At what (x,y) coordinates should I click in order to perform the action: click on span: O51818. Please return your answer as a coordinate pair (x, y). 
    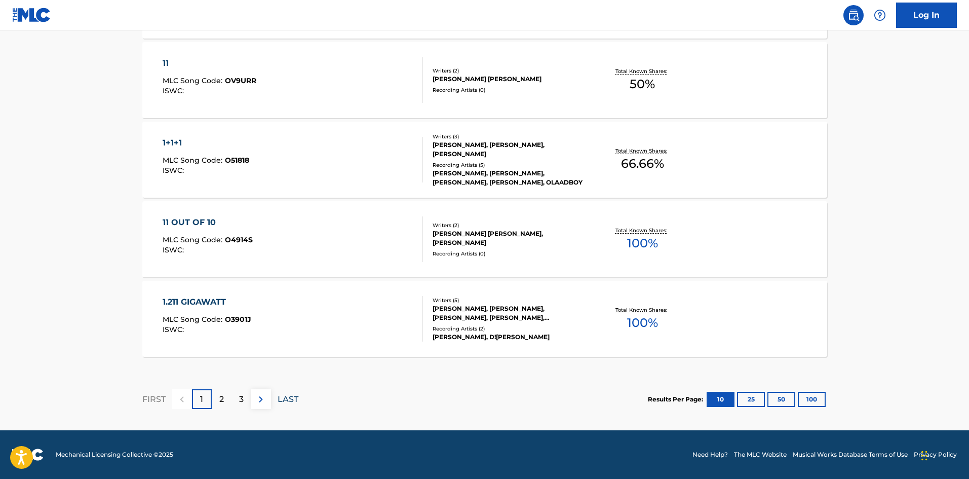
    Looking at the image, I should click on (237, 160).